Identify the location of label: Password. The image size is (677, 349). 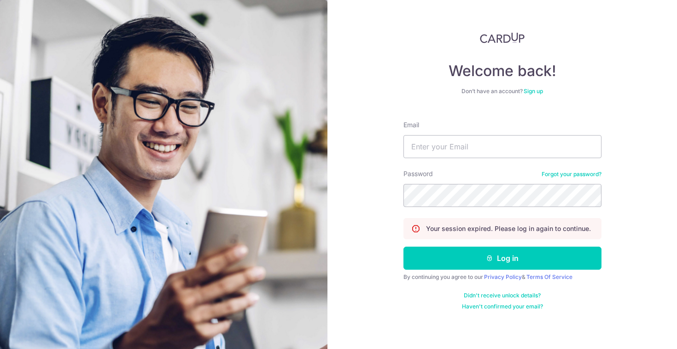
(418, 174).